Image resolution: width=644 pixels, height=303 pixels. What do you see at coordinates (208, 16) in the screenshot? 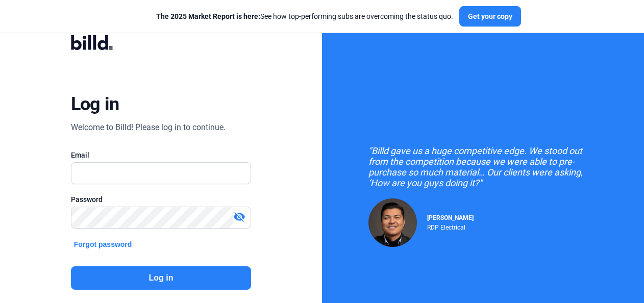
I see `span: The 2025 Market Report is here:` at bounding box center [208, 16].